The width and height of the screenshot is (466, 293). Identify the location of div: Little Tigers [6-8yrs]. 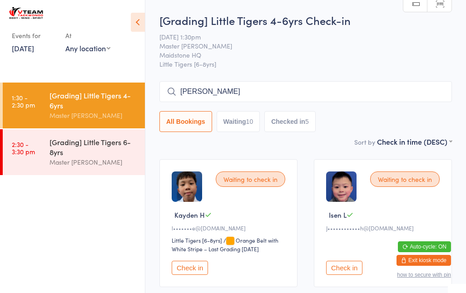
(197, 240).